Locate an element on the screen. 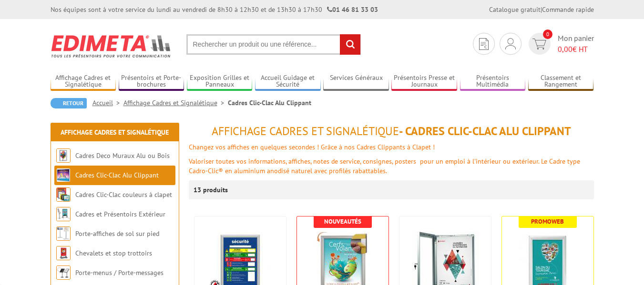  img: Chevalets et stop trottoirs is located at coordinates (63, 253).